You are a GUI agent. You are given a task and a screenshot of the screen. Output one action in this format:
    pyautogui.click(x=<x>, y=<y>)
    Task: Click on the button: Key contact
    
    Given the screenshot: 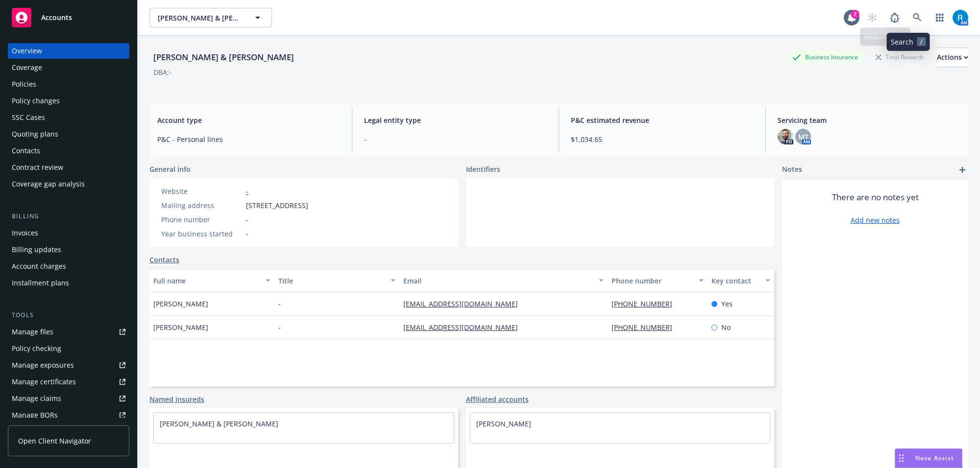 What is the action you would take?
    pyautogui.click(x=742, y=281)
    